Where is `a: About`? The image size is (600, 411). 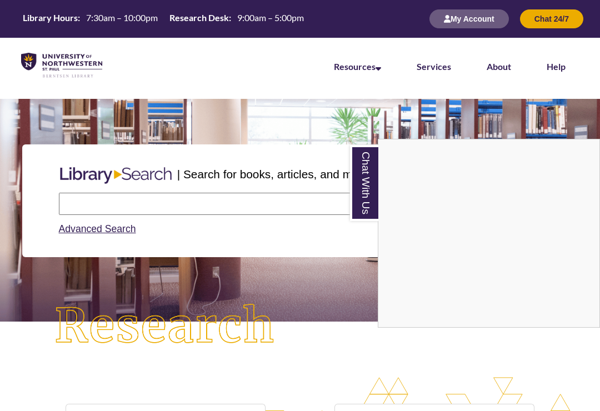
a: About is located at coordinates (499, 66).